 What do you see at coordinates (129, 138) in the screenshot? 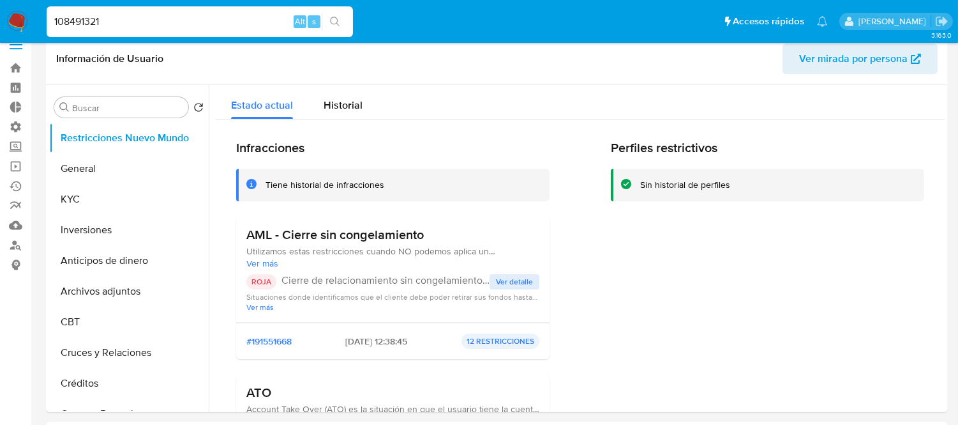
I see `button: Restricciones Nuevo Mundo` at bounding box center [129, 138].